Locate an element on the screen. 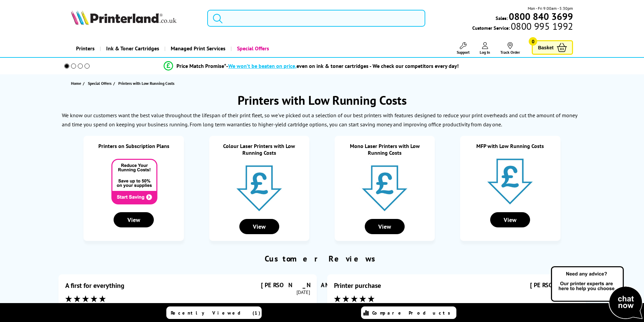 The height and width of the screenshot is (322, 644). div: - even on ink & toner cartridges - We check our competitors every day! is located at coordinates (343, 66).